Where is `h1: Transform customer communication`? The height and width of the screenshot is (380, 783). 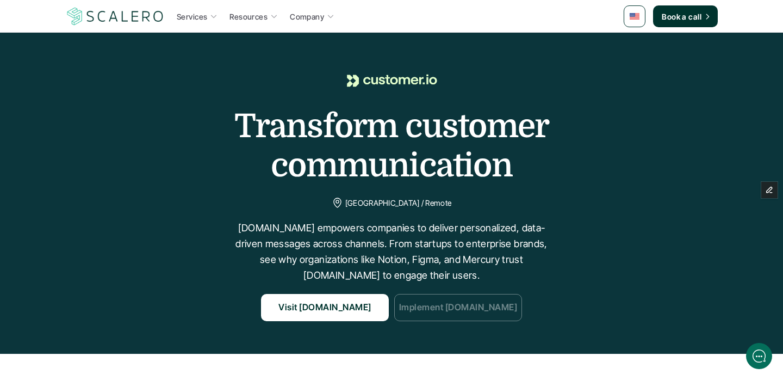
h1: Transform customer communication is located at coordinates (392, 146).